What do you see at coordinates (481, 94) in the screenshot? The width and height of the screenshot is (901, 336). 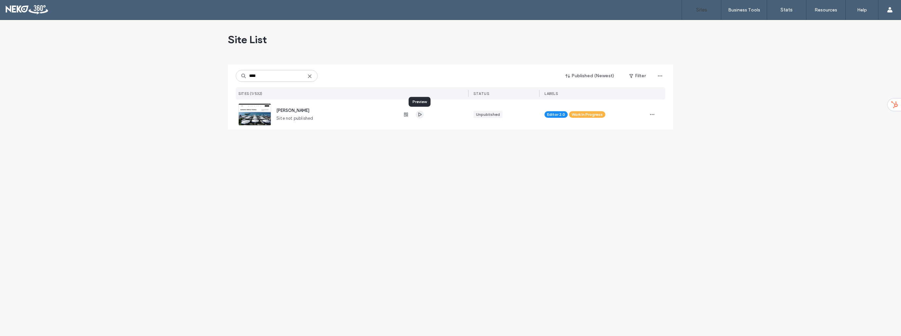 I see `span: STATUS` at bounding box center [481, 94].